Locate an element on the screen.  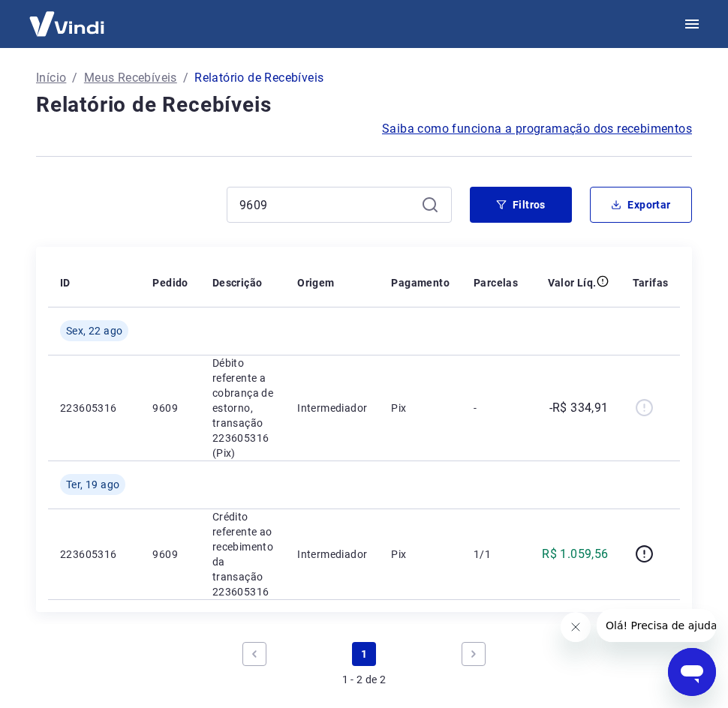
p: R$ 1.059,56 is located at coordinates (575, 555).